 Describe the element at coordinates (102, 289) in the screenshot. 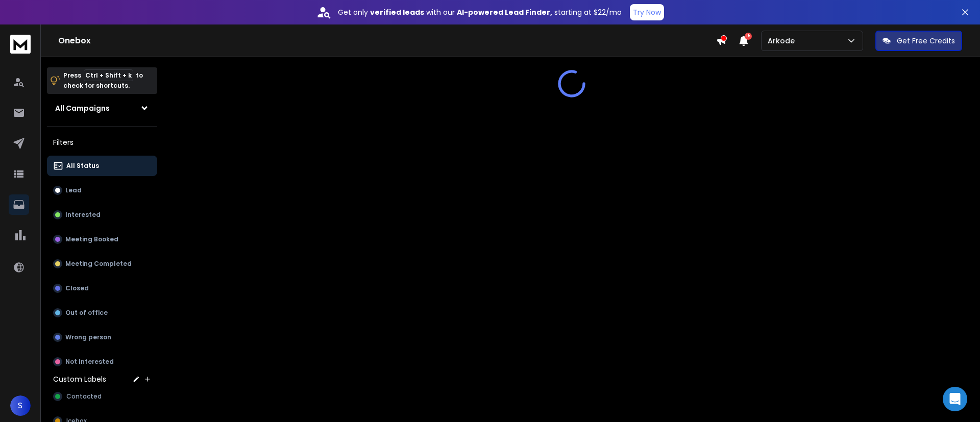

I see `button: Closed` at that location.